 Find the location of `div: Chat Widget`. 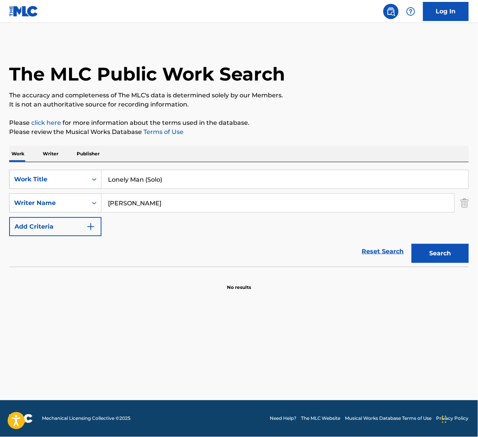

div: Chat Widget is located at coordinates (459, 419).